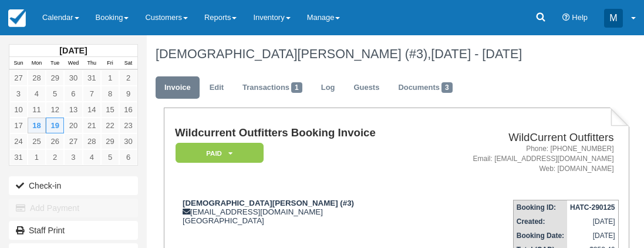  Describe the element at coordinates (109, 109) in the screenshot. I see `a: 15` at that location.